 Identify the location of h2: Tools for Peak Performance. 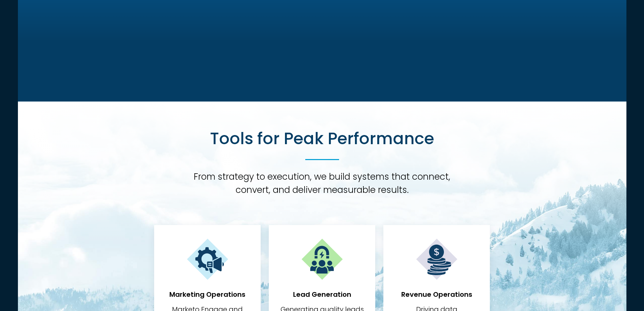
(322, 138).